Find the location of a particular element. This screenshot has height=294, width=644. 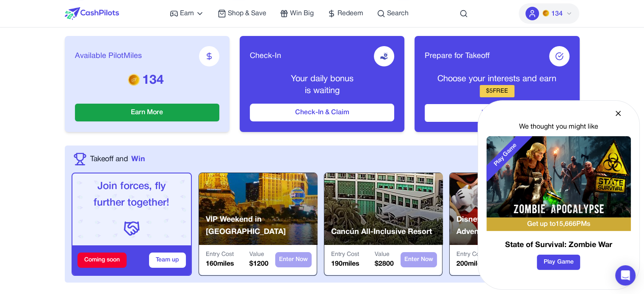

a: Win Big is located at coordinates (297, 13).